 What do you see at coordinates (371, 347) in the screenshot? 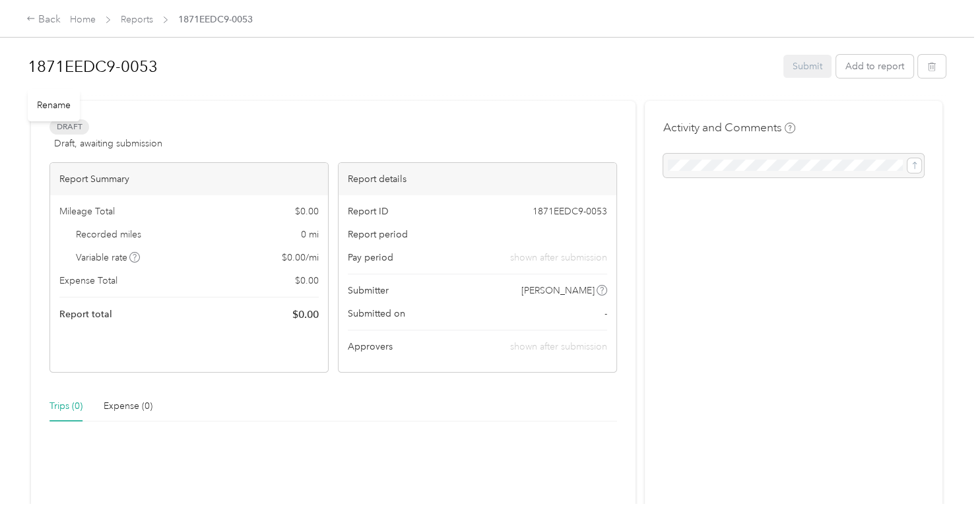
I see `span: Approvers` at bounding box center [371, 347].